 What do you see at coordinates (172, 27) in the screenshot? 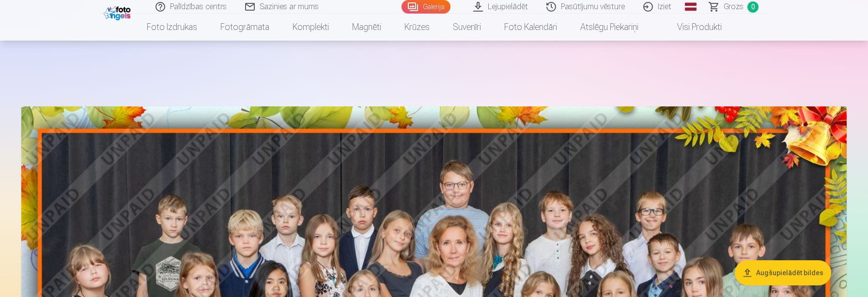
I see `a: Foto izdrukas` at bounding box center [172, 27].